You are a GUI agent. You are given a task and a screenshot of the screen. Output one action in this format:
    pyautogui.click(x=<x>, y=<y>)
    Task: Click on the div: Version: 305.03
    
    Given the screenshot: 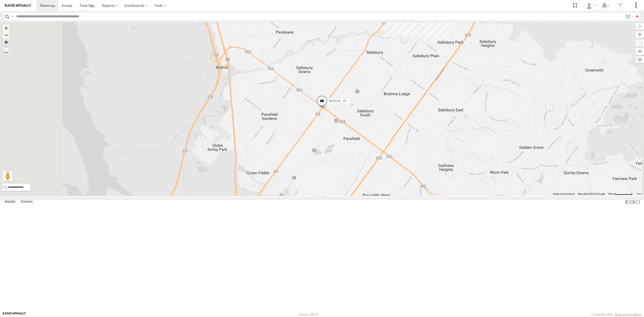 What is the action you would take?
    pyautogui.click(x=309, y=314)
    